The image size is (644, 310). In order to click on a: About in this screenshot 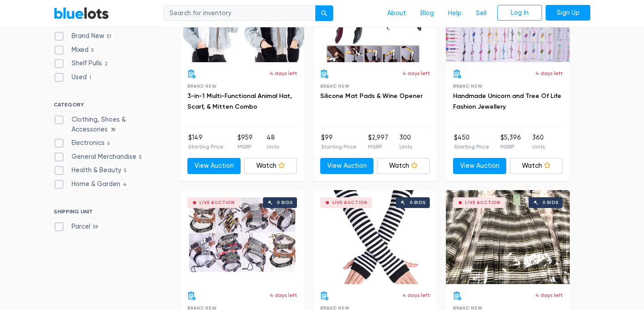, I will do `click(397, 13)`.